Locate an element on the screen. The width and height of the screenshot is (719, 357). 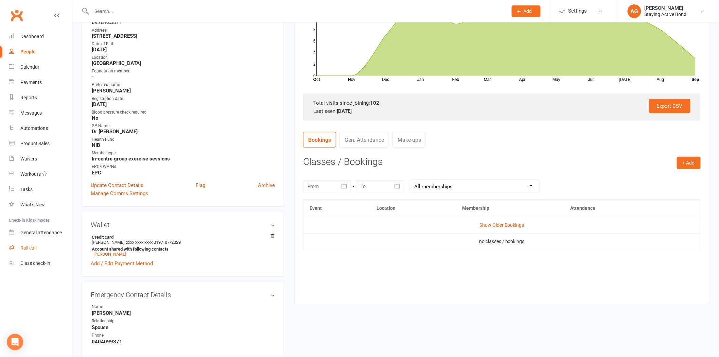
div: Reports is located at coordinates (29, 98).